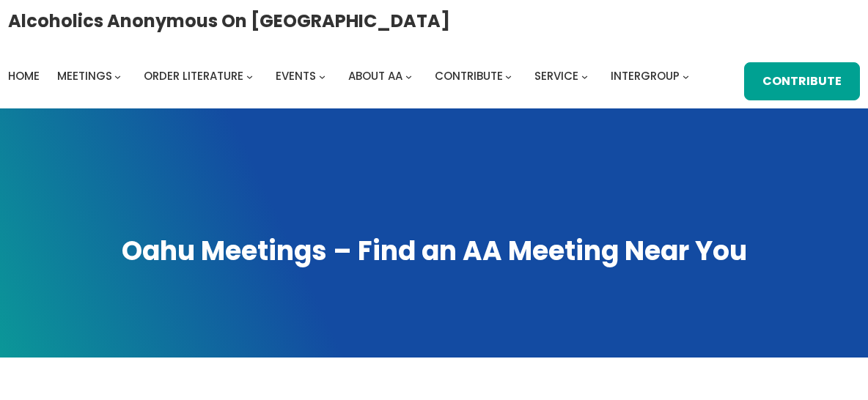 The height and width of the screenshot is (400, 868). Describe the element at coordinates (24, 76) in the screenshot. I see `a: Home` at that location.